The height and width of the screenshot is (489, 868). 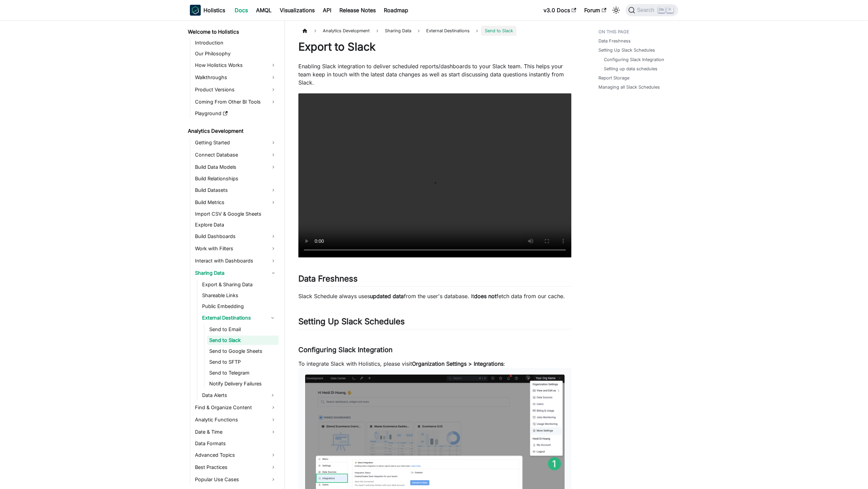 What do you see at coordinates (398, 30) in the screenshot?
I see `span: Sharing Data` at bounding box center [398, 30].